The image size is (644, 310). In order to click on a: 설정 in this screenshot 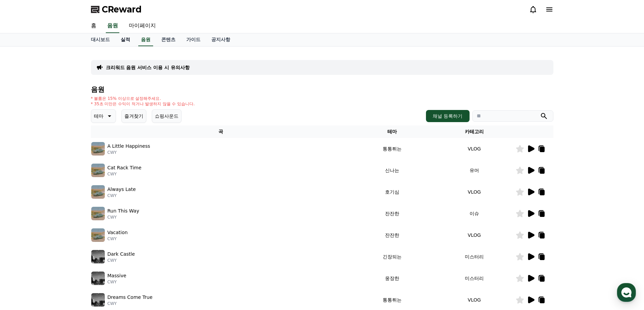, I will do `click(109, 222)`.